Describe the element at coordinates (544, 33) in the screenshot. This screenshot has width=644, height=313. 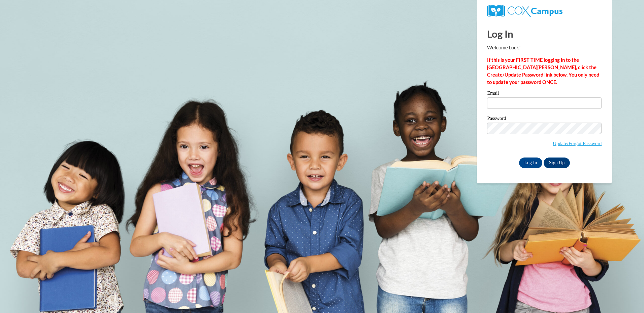
I see `h1: Log In` at that location.